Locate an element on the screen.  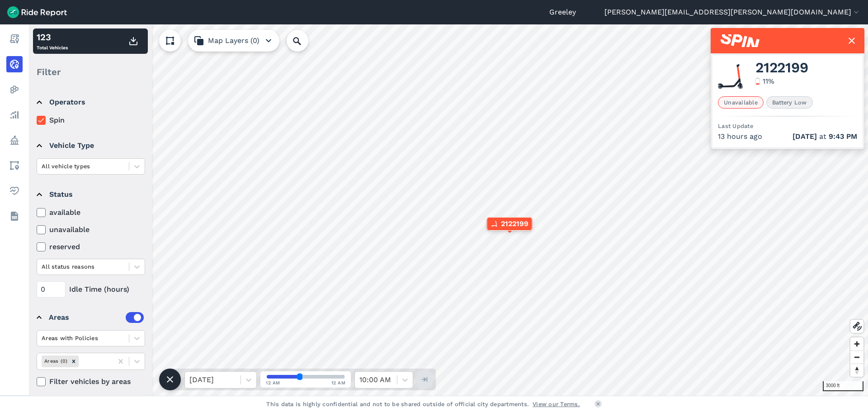
div: Remove Areas (0) is located at coordinates (73, 361).